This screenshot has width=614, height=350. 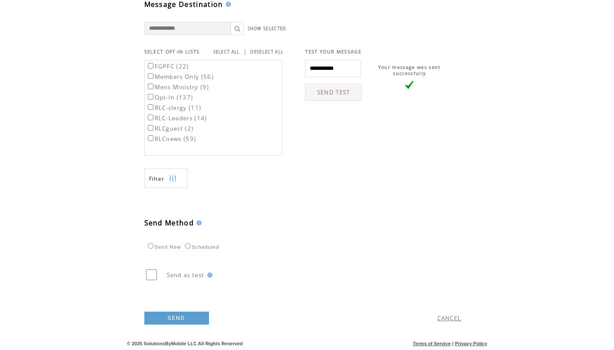 What do you see at coordinates (150, 86) in the screenshot?
I see `input: Mens Ministry (9)` at bounding box center [150, 86].